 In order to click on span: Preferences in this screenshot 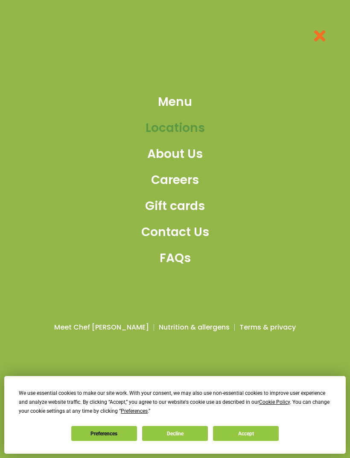, I will do `click(134, 411)`.